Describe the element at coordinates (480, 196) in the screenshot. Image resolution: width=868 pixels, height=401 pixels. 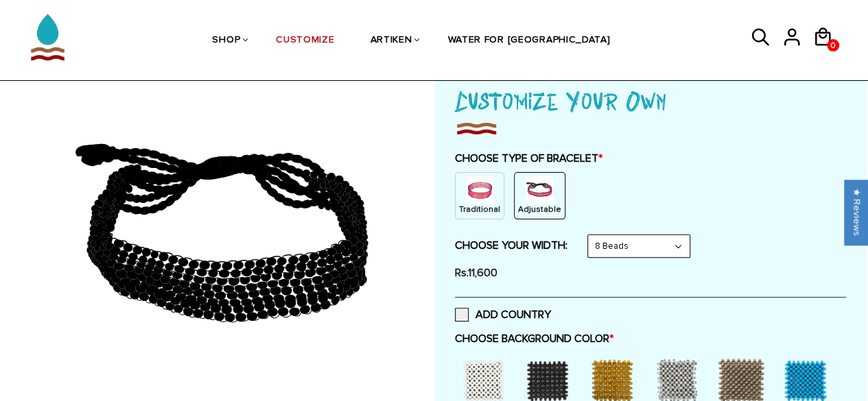
I see `div: Non String` at that location.